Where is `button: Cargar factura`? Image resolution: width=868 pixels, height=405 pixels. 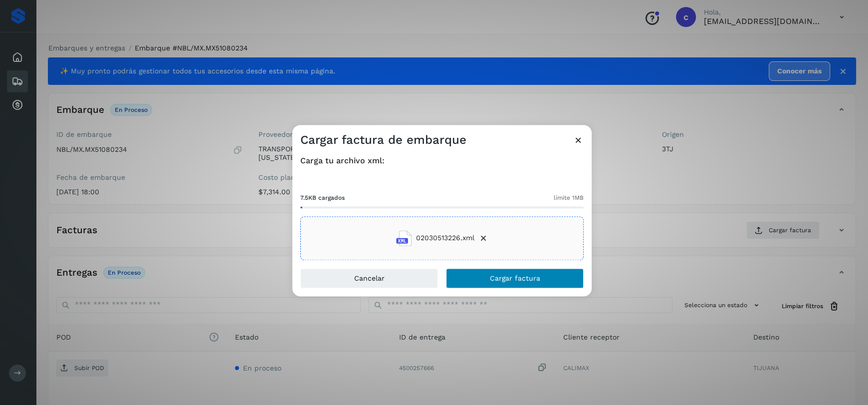 button: Cargar factura is located at coordinates (515, 278).